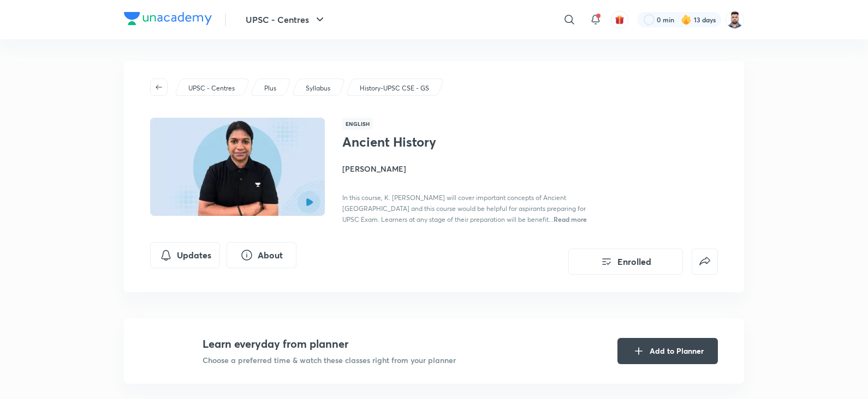  I want to click on span: Read more, so click(570, 219).